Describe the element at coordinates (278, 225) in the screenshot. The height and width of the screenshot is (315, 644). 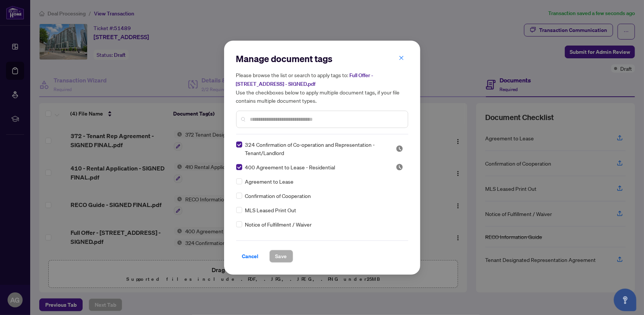
I see `span: Notice of Fulfillment / Waiver` at that location.